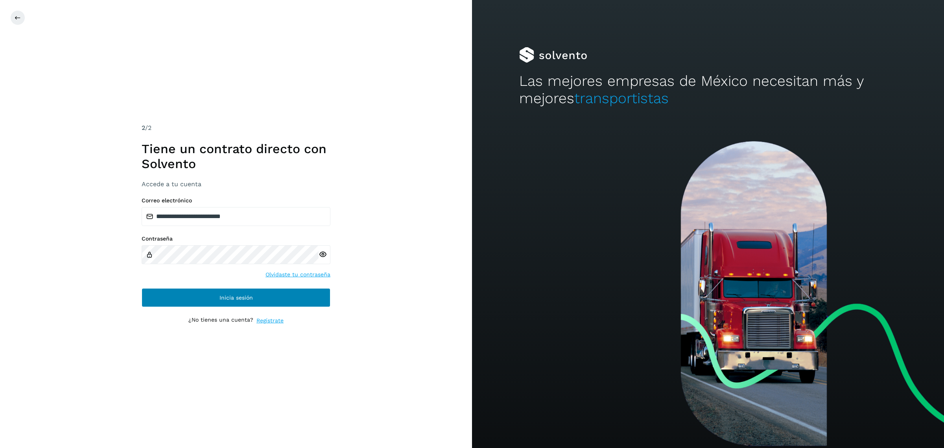  Describe the element at coordinates (236, 128) in the screenshot. I see `div: /2` at that location.